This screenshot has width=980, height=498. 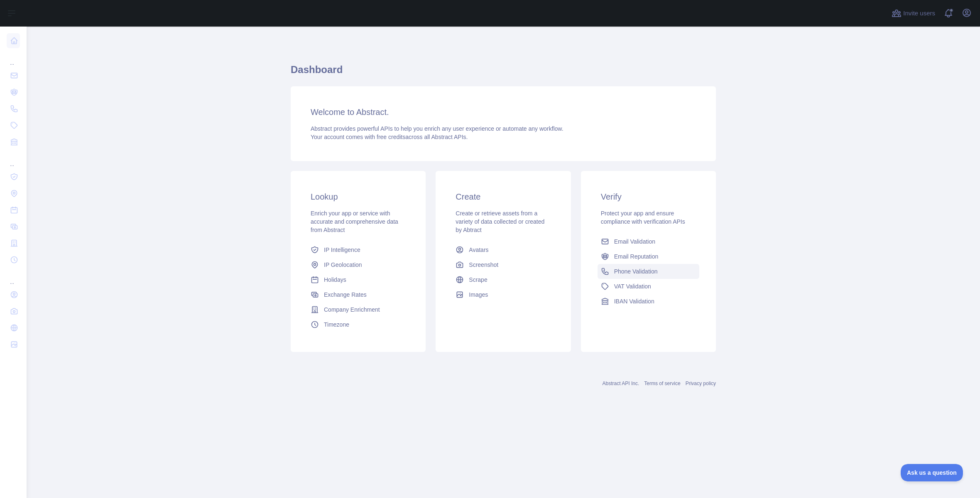 What do you see at coordinates (358, 250) in the screenshot?
I see `a: IP Intelligence` at bounding box center [358, 250].